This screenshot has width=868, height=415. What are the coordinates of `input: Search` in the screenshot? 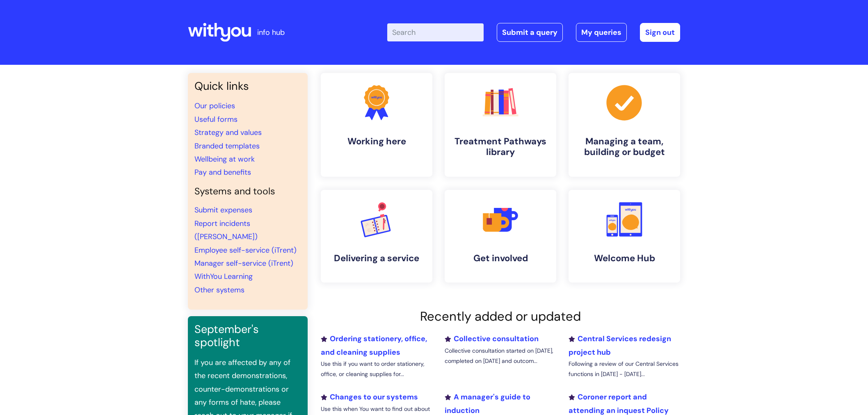 It's located at (435, 33).